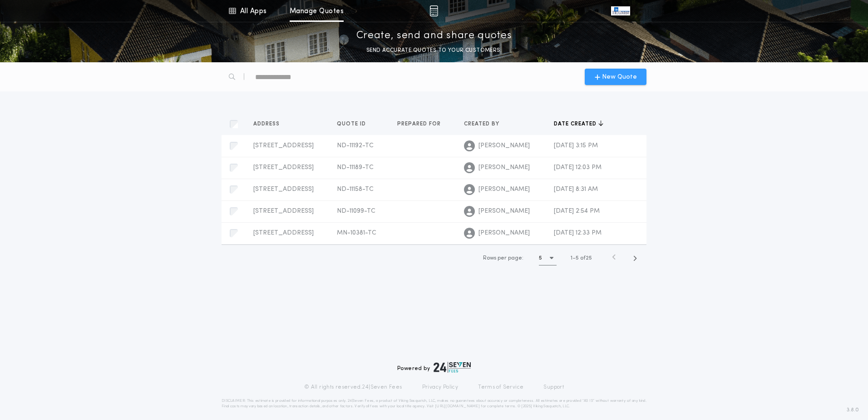  Describe the element at coordinates (356, 233) in the screenshot. I see `span: MN-10381-TC` at that location.